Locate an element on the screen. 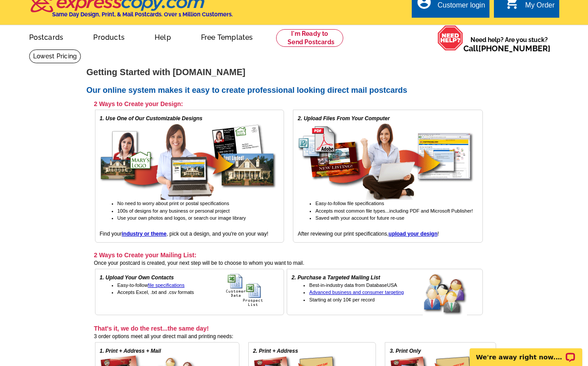 This screenshot has width=588, height=366. span: No need to worry about print or postal specifications is located at coordinates (173, 203).